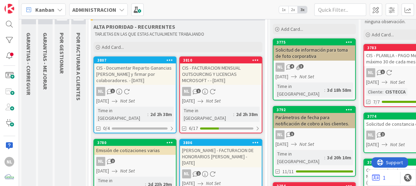 This screenshot has height=186, width=416. I want to click on span: 3, so click(301, 66).